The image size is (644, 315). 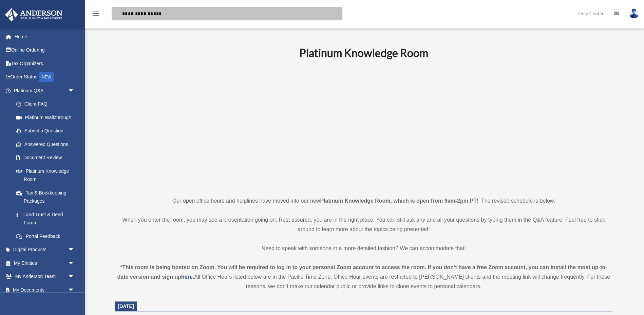 I want to click on a: Online Ordering, so click(x=45, y=50).